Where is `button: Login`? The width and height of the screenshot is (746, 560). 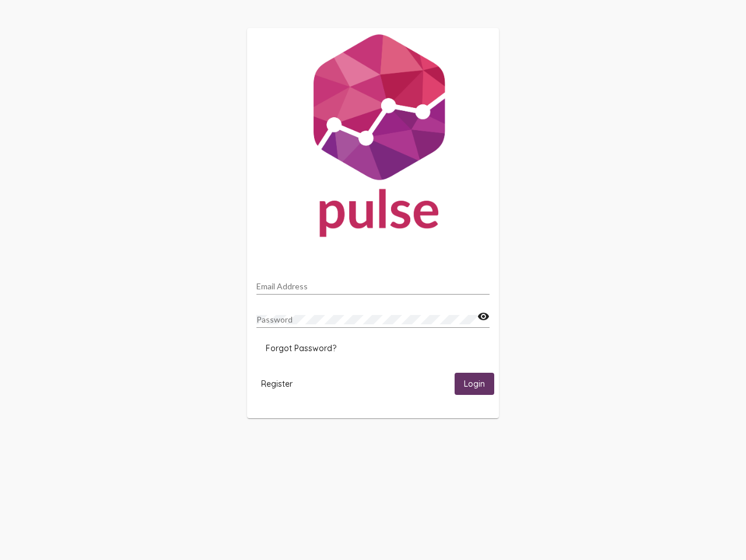
button: Login is located at coordinates (475, 383).